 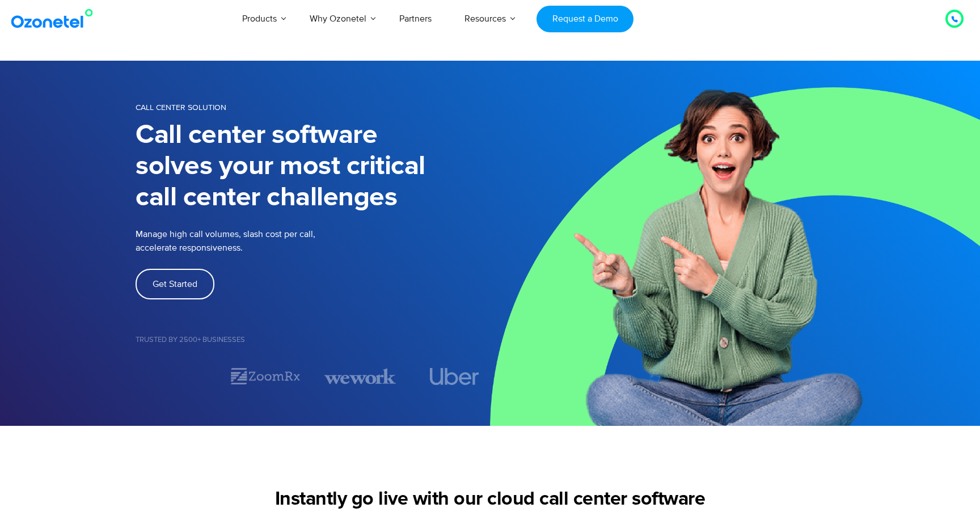 I want to click on div: 2 / 7, so click(x=266, y=376).